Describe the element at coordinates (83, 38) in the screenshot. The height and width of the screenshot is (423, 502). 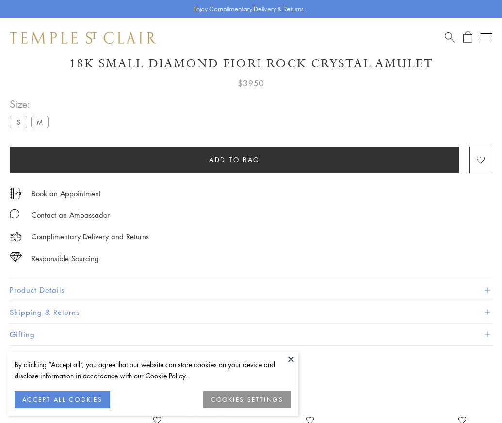
I see `img: Temple St. Clair` at that location.